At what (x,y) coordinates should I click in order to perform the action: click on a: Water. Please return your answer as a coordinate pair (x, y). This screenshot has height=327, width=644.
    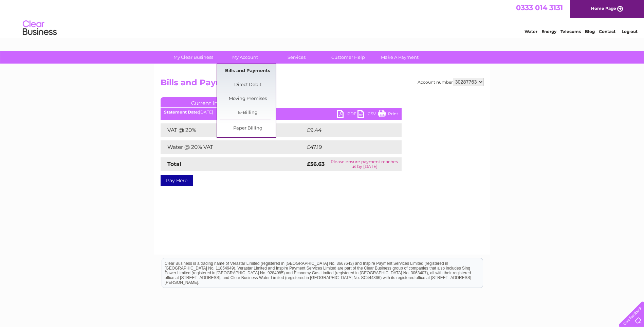
    Looking at the image, I should click on (531, 31).